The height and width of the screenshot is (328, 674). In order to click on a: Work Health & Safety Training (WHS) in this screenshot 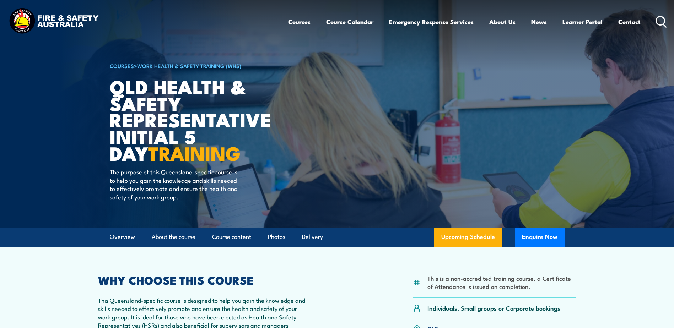, I will do `click(189, 66)`.